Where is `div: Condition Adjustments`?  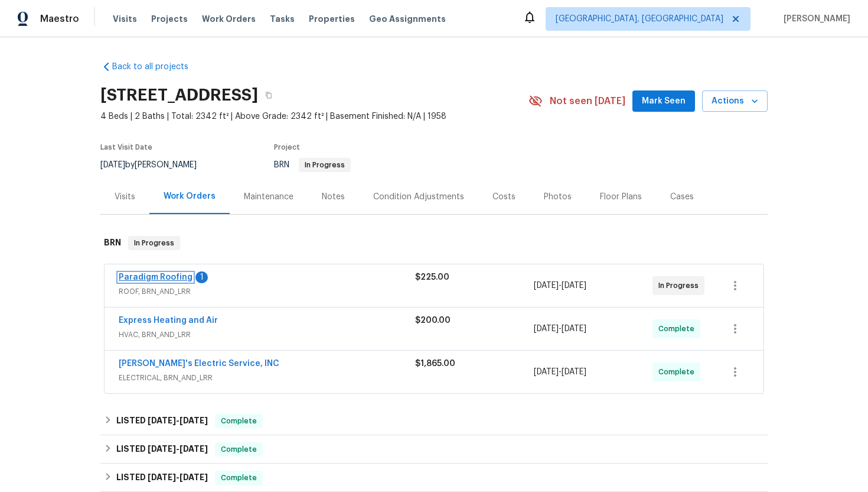
div: Condition Adjustments is located at coordinates (419, 197).